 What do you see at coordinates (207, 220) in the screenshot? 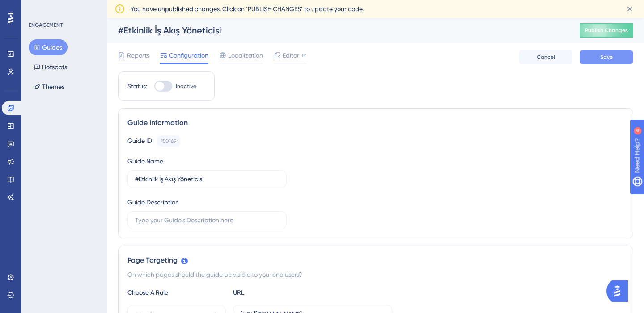
I see `input: Type your Guide’s Description here` at bounding box center [207, 220].